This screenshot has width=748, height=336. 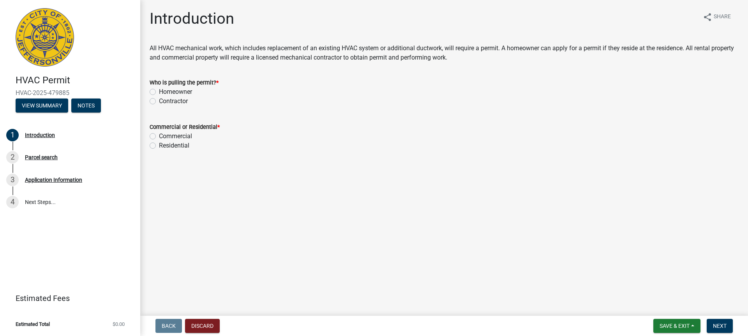 I want to click on label: Commercial, so click(x=175, y=136).